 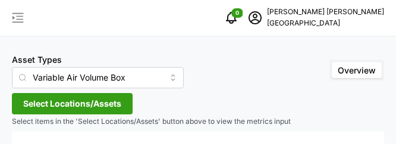 I want to click on button: schedule, so click(x=255, y=18).